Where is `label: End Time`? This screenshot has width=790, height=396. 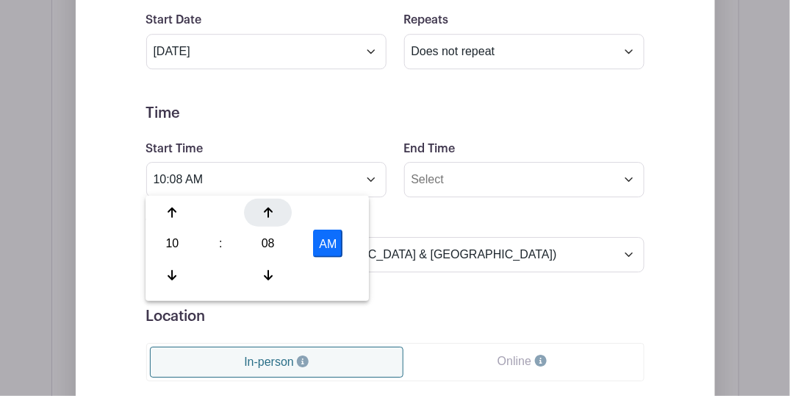 label: End Time is located at coordinates (430, 149).